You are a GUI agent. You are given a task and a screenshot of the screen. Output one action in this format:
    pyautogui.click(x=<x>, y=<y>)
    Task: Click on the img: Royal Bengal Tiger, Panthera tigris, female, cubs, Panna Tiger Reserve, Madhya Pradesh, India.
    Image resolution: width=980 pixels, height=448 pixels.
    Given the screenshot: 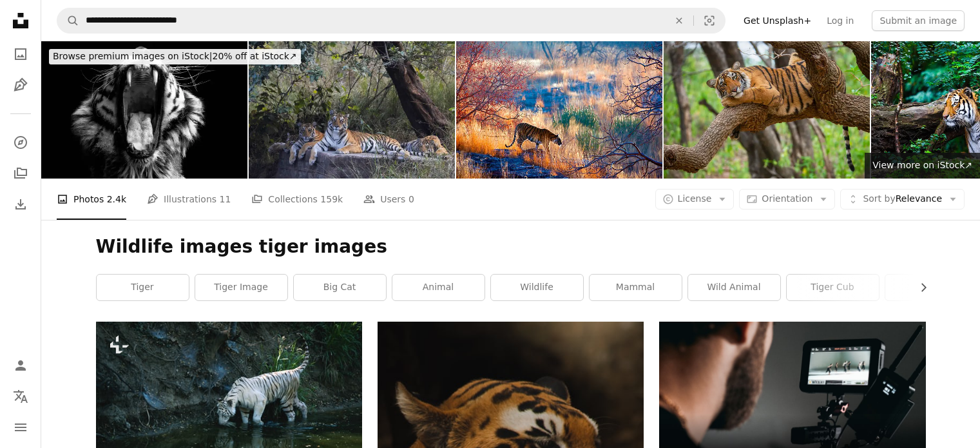 What is the action you would take?
    pyautogui.click(x=352, y=110)
    